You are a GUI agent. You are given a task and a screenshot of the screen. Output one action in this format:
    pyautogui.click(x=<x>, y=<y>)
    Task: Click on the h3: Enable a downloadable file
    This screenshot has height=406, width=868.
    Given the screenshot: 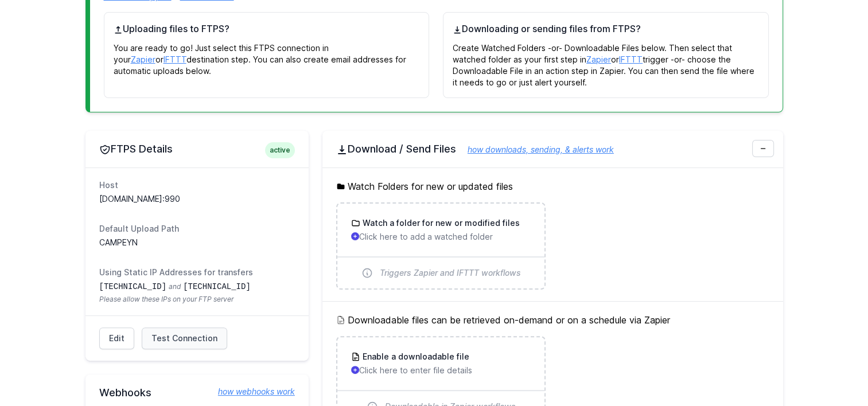 What is the action you would take?
    pyautogui.click(x=415, y=357)
    